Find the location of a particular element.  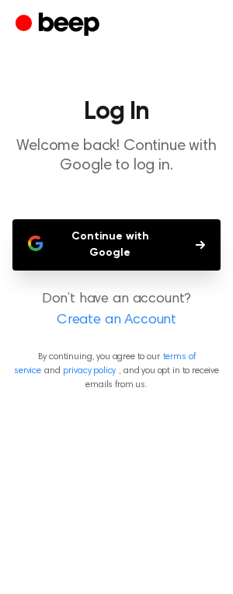

a: Beep is located at coordinates (59, 25).